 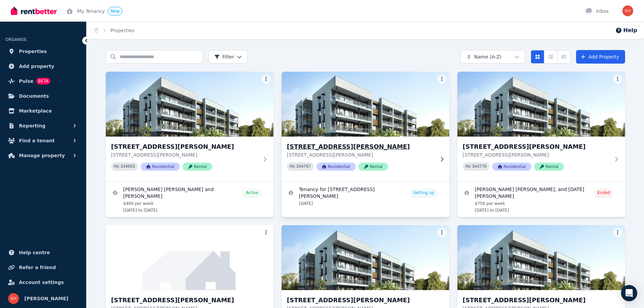 I want to click on a: PulseBETA, so click(x=43, y=81).